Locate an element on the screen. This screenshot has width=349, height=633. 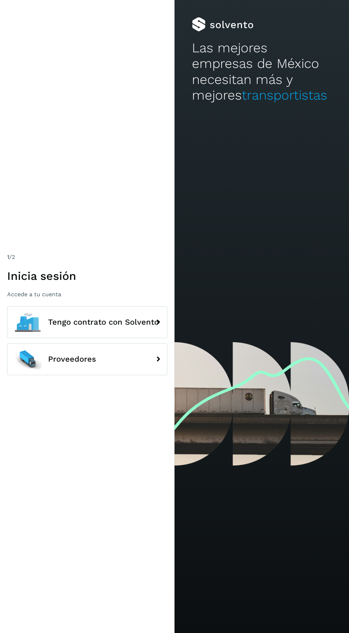
button: Tengo contrato con Solvento is located at coordinates (87, 322).